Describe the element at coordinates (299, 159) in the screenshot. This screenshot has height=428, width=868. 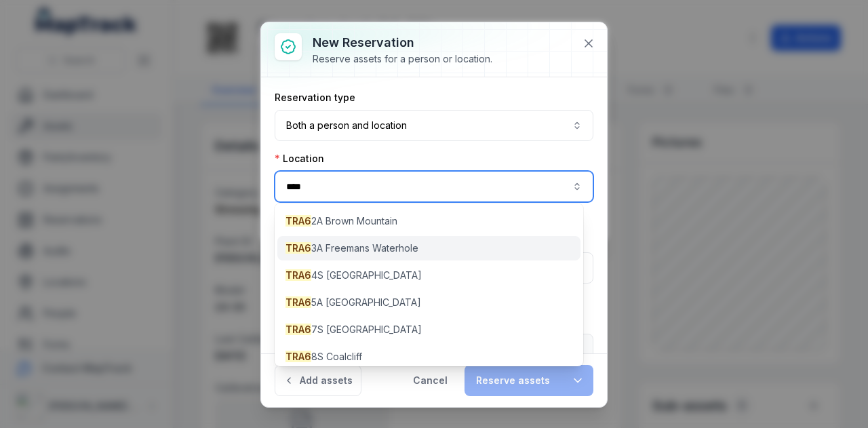
I see `label: Location` at that location.